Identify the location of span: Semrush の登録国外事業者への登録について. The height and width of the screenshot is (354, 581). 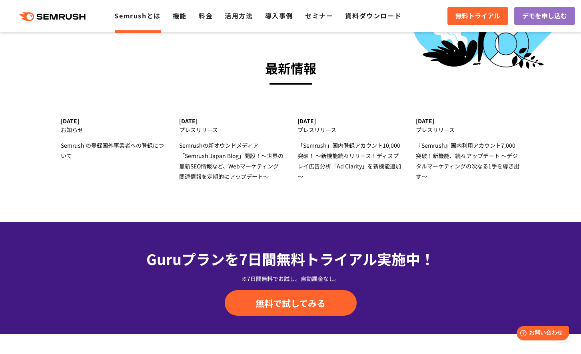
(112, 151).